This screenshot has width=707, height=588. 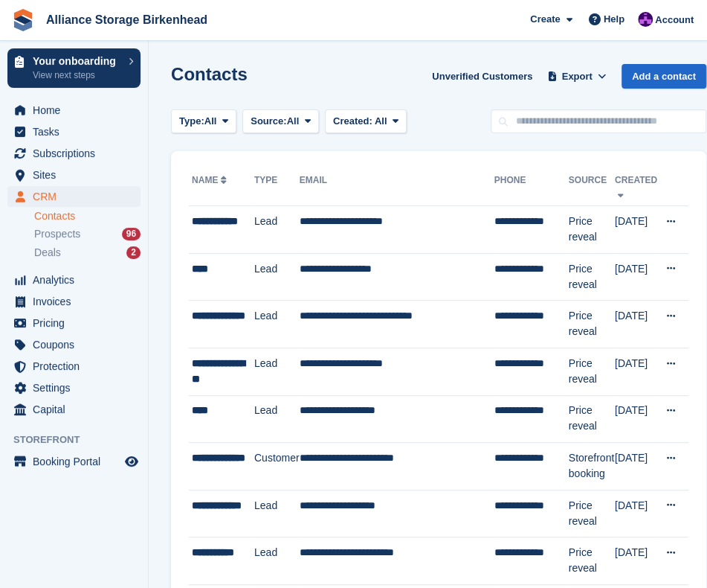 What do you see at coordinates (366, 121) in the screenshot?
I see `button: Created: All` at bounding box center [366, 121].